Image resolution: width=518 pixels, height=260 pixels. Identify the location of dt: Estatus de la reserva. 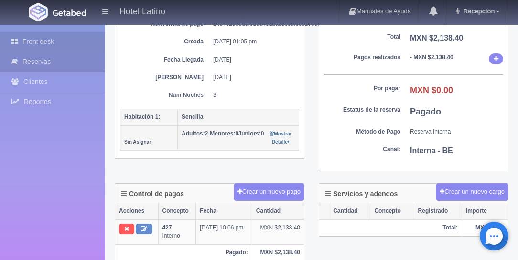
(362, 110).